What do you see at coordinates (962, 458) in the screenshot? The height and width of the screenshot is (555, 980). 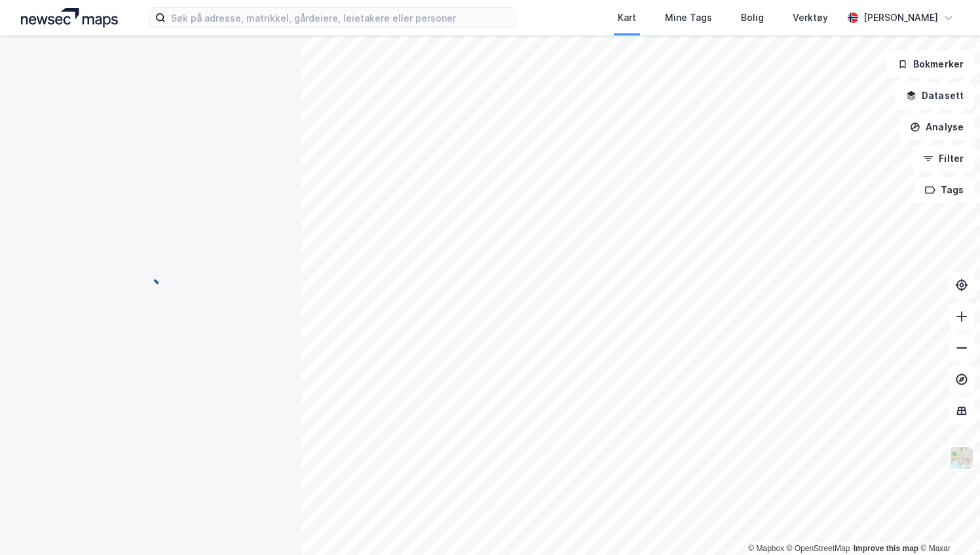 I see `img: Z` at bounding box center [962, 458].